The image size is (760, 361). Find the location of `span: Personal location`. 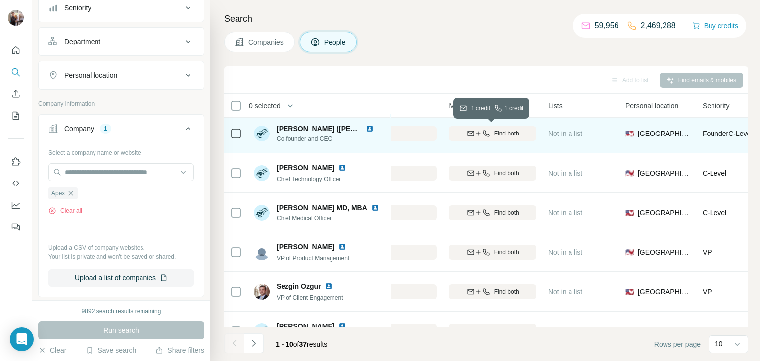

span: Personal location is located at coordinates (652, 106).